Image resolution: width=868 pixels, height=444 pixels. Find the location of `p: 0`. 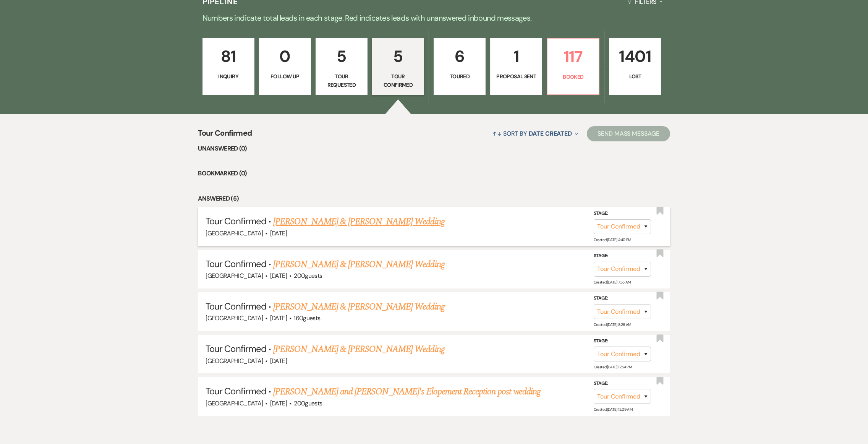

p: 0 is located at coordinates (285, 56).